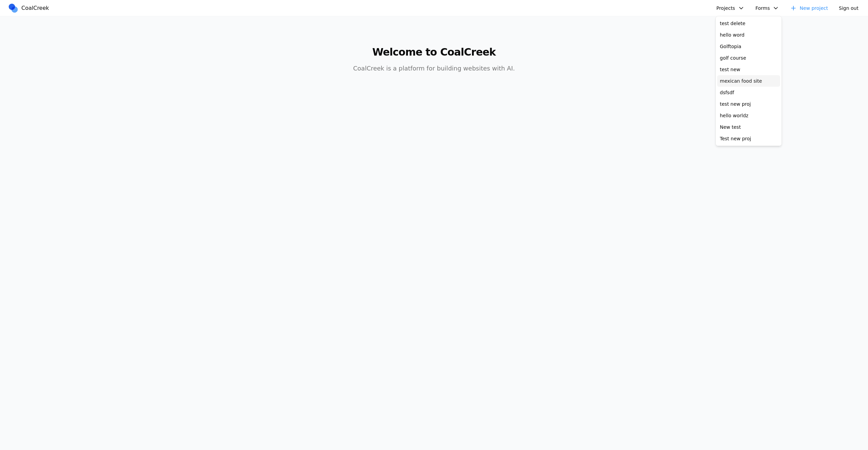  I want to click on h1: Welcome to CoalCreek, so click(434, 52).